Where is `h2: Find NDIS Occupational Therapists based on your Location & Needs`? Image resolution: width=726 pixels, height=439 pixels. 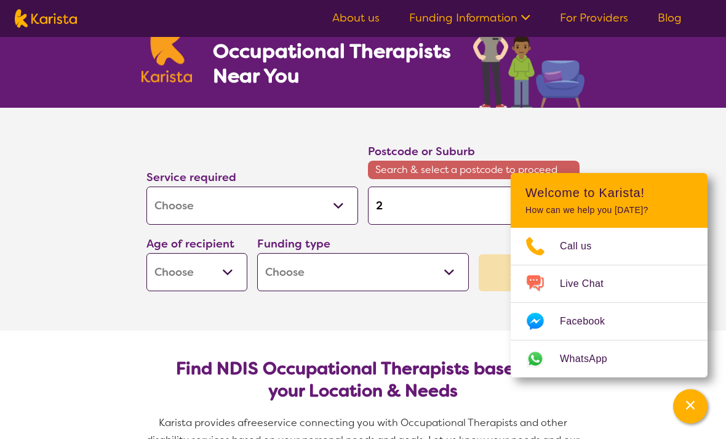 h2: Find NDIS Occupational Therapists based on your Location & Needs is located at coordinates (363, 380).